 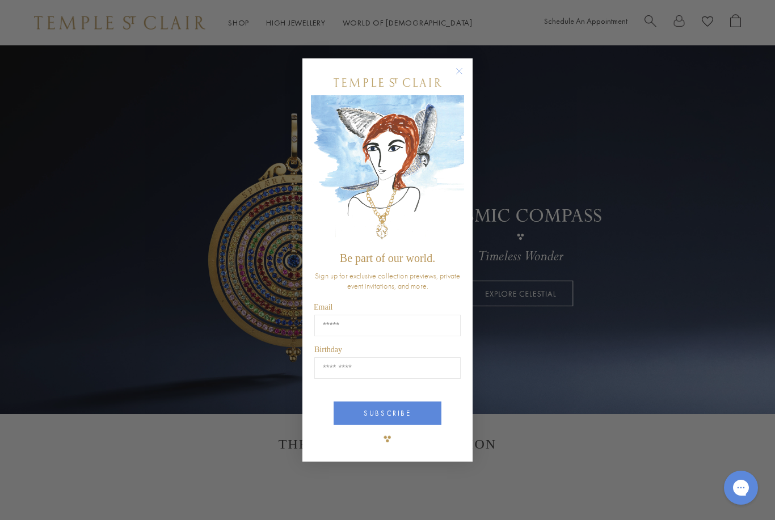 What do you see at coordinates (23, 21) in the screenshot?
I see `button: Gorgias live chat` at bounding box center [23, 21].